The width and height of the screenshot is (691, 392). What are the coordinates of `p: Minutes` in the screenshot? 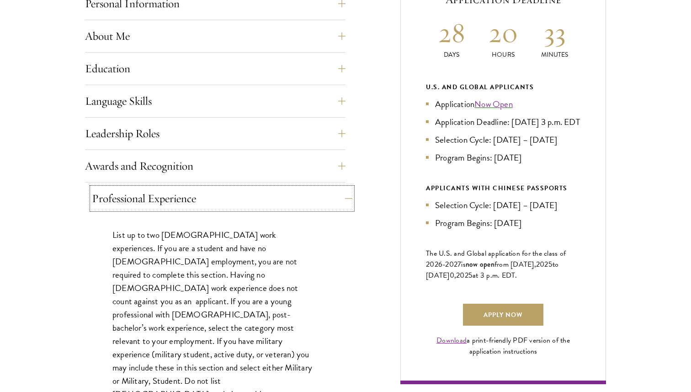 It's located at (554, 54).